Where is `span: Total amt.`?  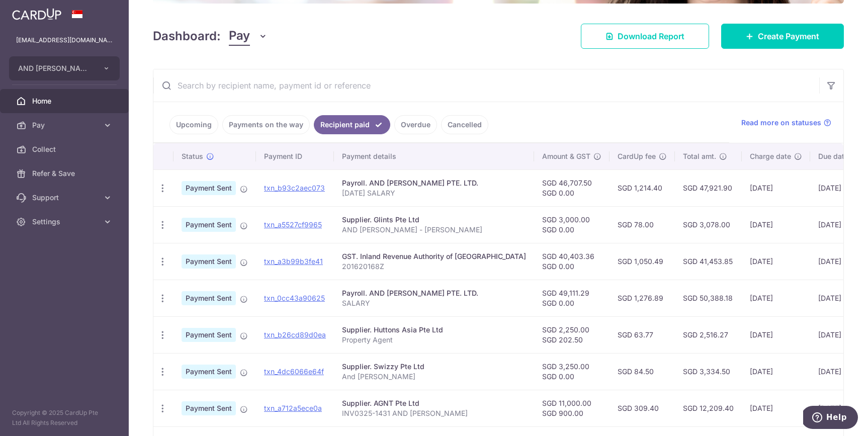 span: Total amt. is located at coordinates (699, 156).